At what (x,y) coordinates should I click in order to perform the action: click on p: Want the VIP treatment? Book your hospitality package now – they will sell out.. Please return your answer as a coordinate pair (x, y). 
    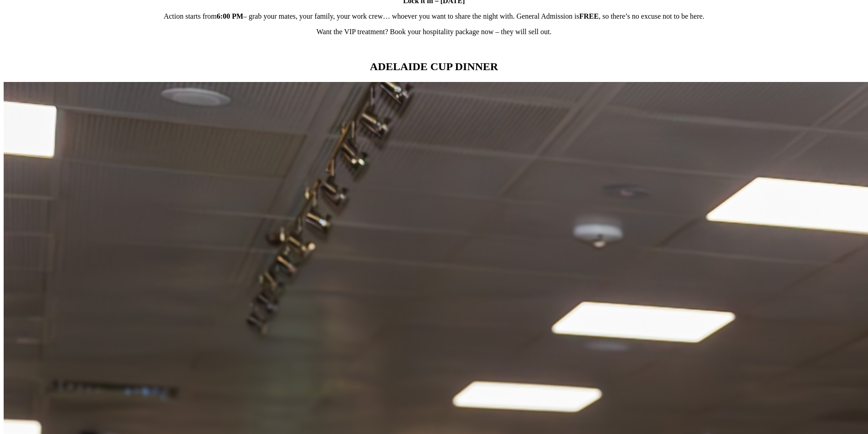
    Looking at the image, I should click on (434, 32).